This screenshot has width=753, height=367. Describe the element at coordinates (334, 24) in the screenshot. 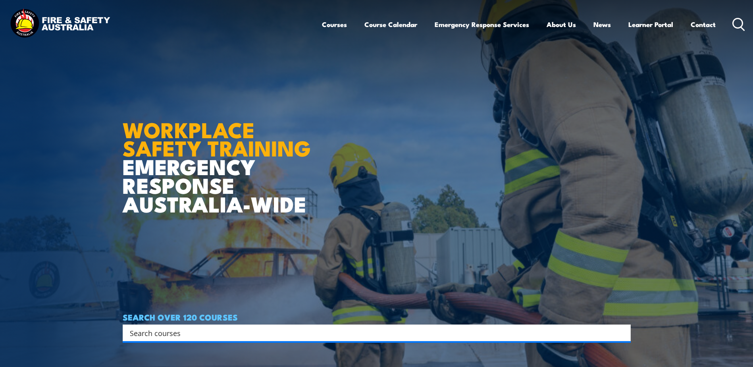

I see `a: Courses` at that location.